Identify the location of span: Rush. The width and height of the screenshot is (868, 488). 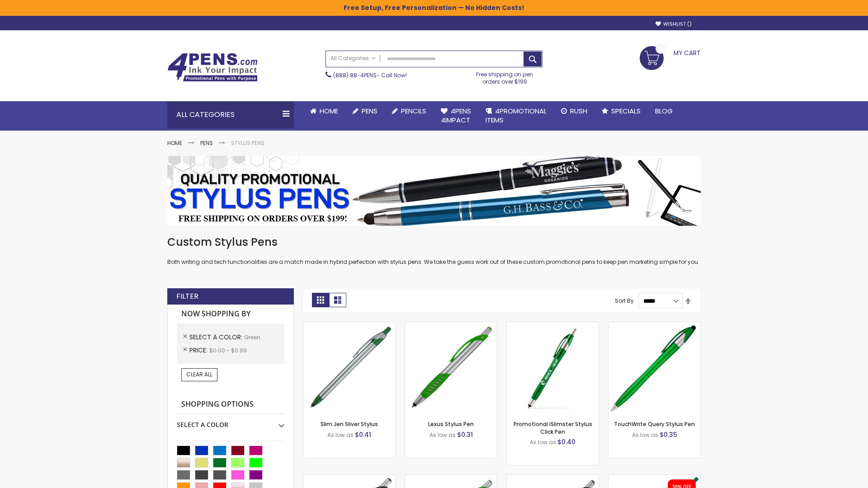
(579, 110).